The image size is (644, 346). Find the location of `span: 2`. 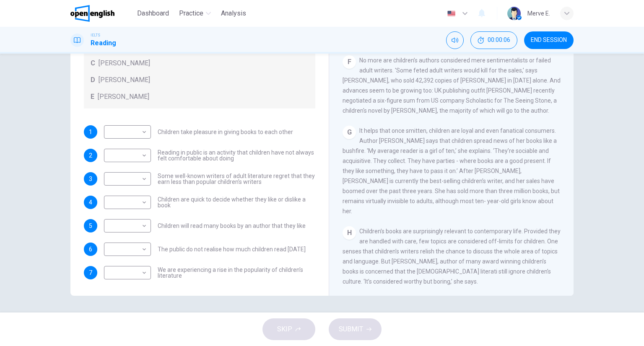

span: 2 is located at coordinates (90, 156).